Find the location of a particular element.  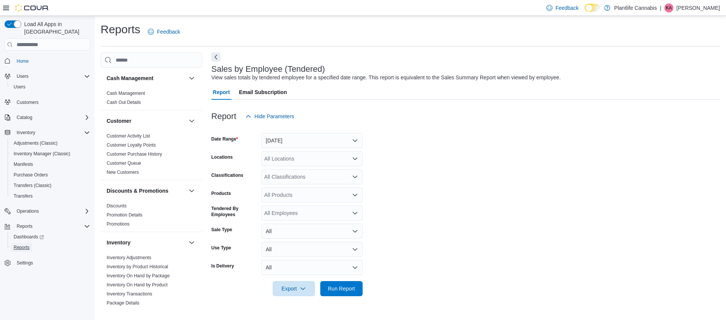

button: Customers is located at coordinates (47, 102).